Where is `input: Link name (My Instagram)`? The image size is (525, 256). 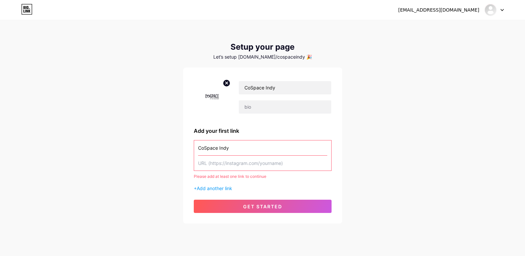 input: Link name (My Instagram) is located at coordinates (263, 148).